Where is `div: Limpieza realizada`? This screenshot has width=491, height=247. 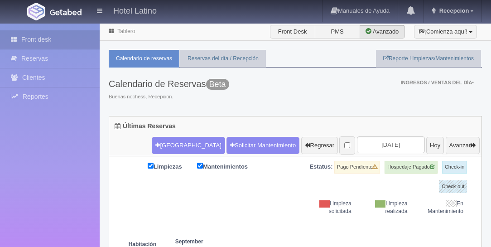 div: Limpieza realizada is located at coordinates (386, 207).